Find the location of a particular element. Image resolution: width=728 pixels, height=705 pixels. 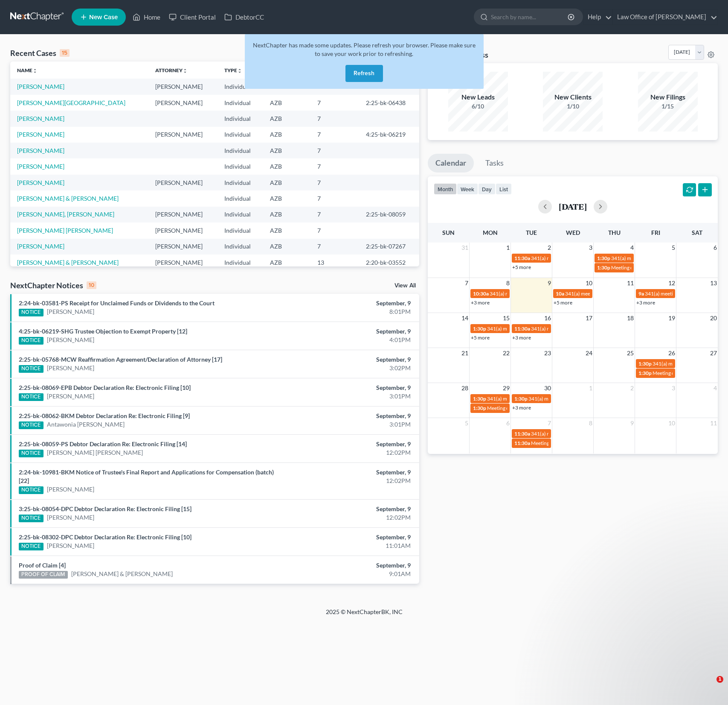

a: +3 more is located at coordinates (646, 302).